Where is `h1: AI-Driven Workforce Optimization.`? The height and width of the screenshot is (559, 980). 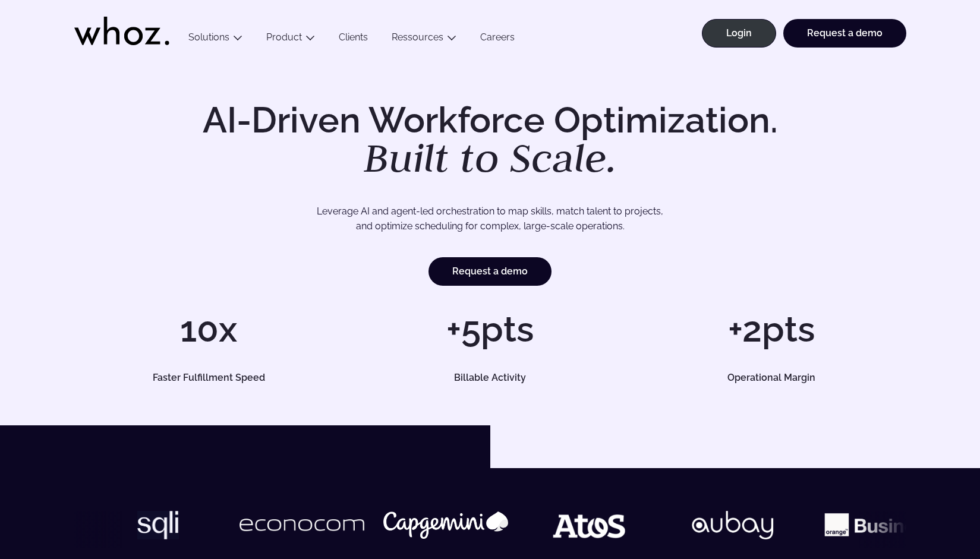
h1: AI-Driven Workforce Optimization. is located at coordinates (490, 141).